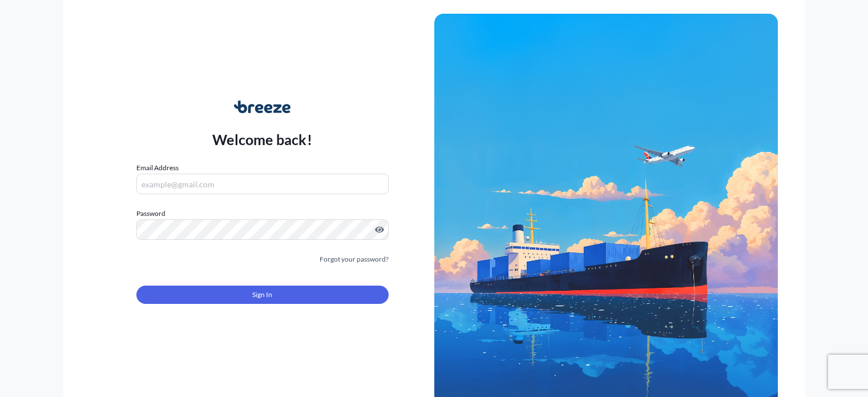  I want to click on label: Email Address, so click(158, 168).